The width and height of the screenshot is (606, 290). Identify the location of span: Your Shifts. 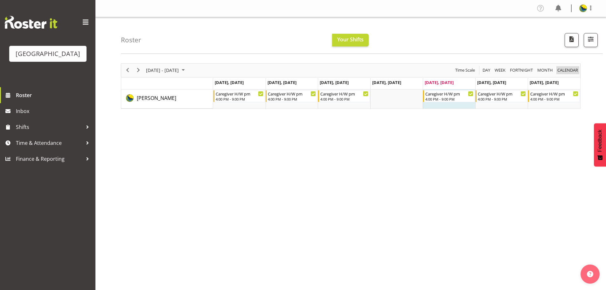
(350, 39).